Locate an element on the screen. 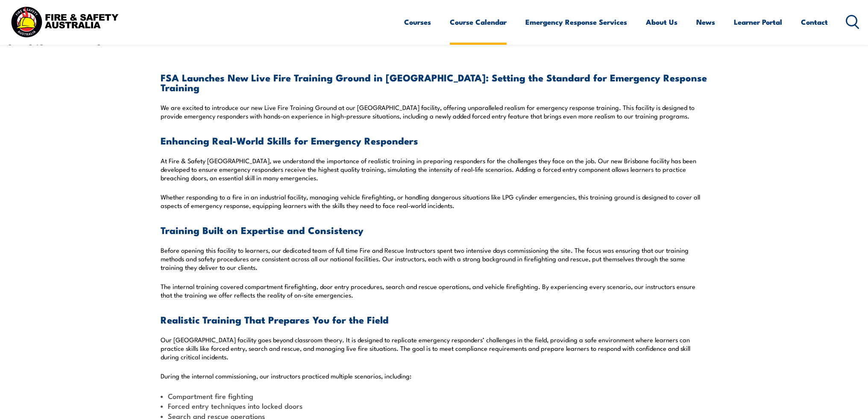 Image resolution: width=868 pixels, height=419 pixels. a: News is located at coordinates (705, 22).